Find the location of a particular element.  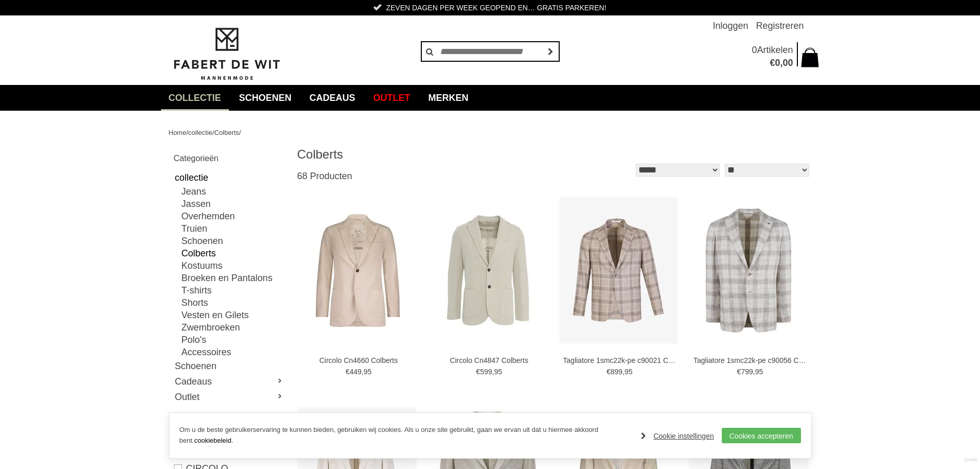

a: Divide is located at coordinates (971, 460).